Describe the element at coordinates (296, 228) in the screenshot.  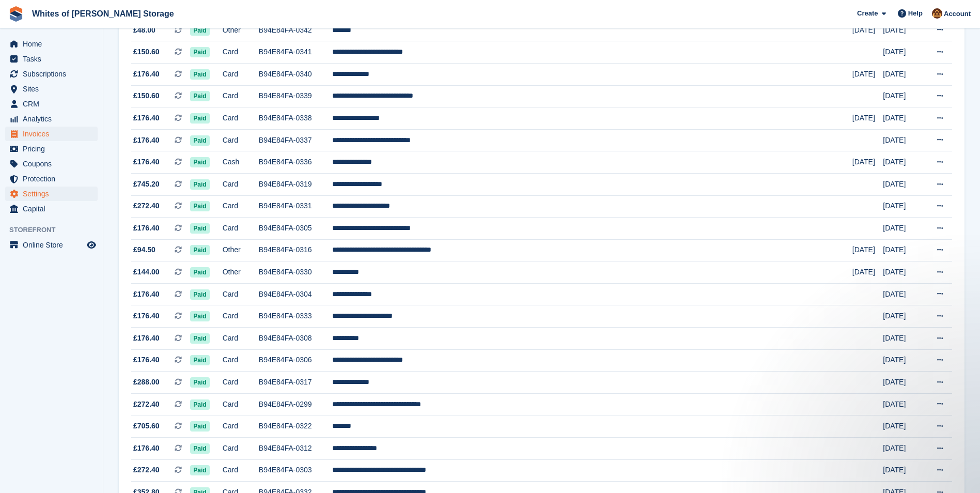
I see `td: B94E84FA-0305` at that location.